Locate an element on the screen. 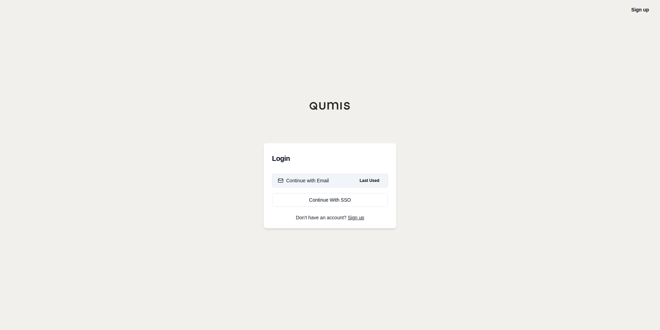 The width and height of the screenshot is (660, 330). div: Continue With SSO is located at coordinates (330, 200).